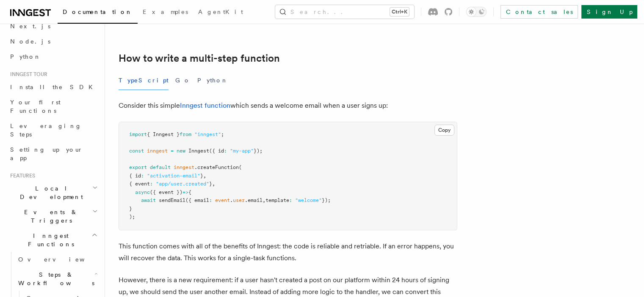  I want to click on span: export, so click(138, 167).